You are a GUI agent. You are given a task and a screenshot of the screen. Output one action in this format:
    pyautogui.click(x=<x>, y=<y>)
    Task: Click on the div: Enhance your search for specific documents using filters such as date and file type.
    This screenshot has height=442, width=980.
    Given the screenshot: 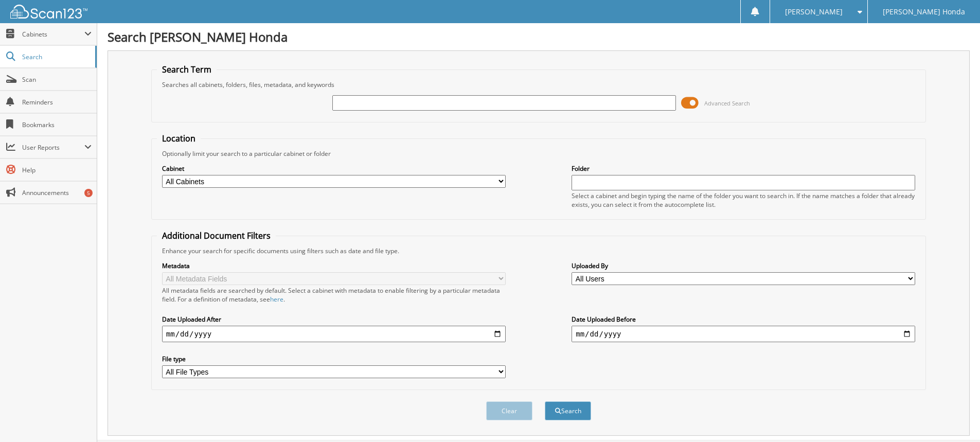 What is the action you would take?
    pyautogui.click(x=539, y=250)
    